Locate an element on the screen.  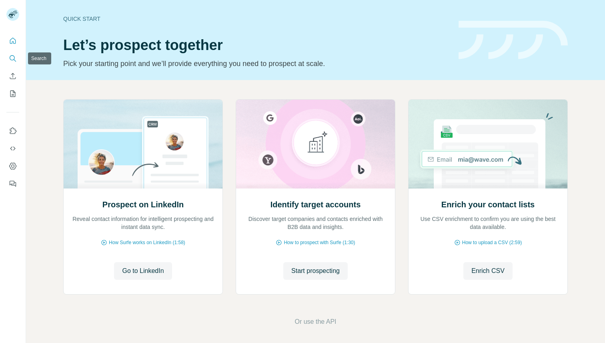
span: Or use the API is located at coordinates (315, 322).